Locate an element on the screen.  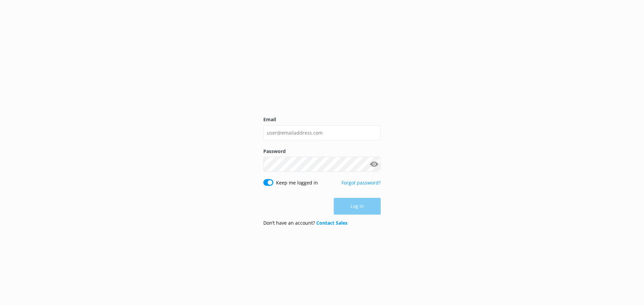
a: Forgot password? is located at coordinates (361, 182).